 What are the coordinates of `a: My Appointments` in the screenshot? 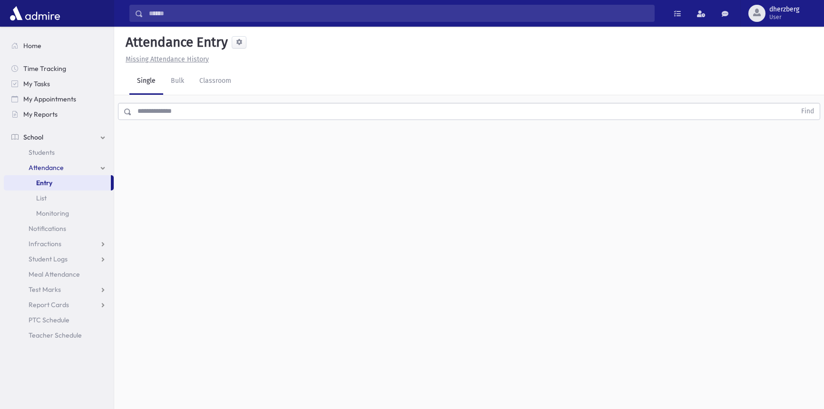 It's located at (59, 99).